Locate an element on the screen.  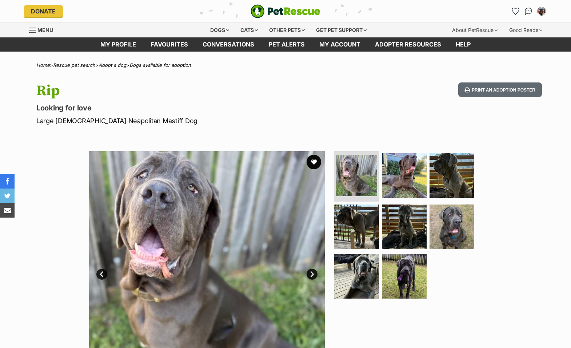
a: Home is located at coordinates (43, 65).